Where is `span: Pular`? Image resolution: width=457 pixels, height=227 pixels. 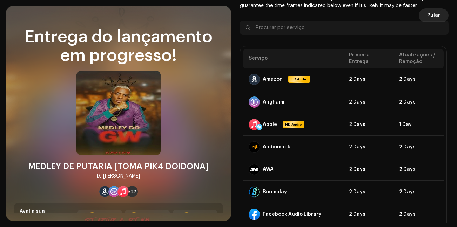
span: Pular is located at coordinates (434, 15).